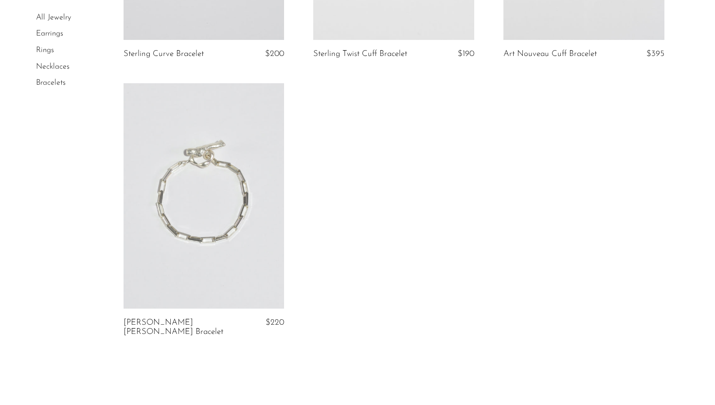 The width and height of the screenshot is (715, 405). Describe the element at coordinates (360, 54) in the screenshot. I see `a: Sterling Twist Cuff Bracelet` at that location.